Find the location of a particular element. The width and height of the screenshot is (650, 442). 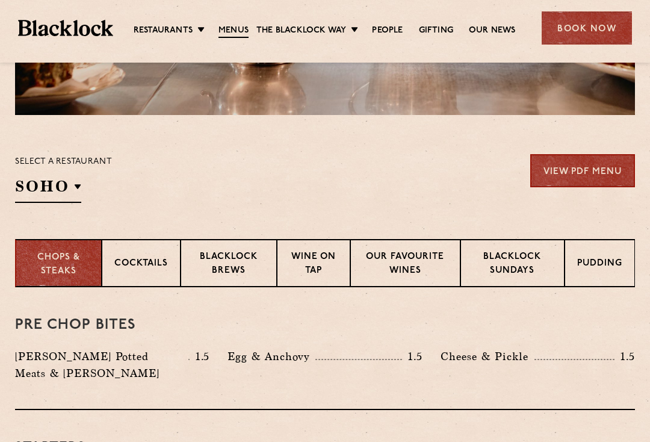

h3: Pre Chop Bites is located at coordinates (325, 325).